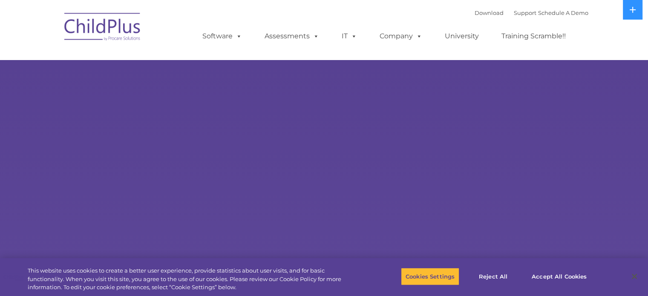  Describe the element at coordinates (493, 276) in the screenshot. I see `button: Reject All` at that location.